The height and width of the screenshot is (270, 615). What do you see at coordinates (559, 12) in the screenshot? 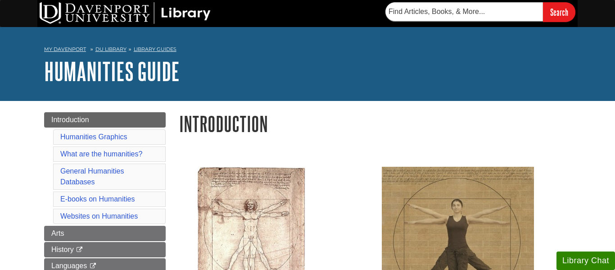
I see `input: Search` at bounding box center [559, 12].